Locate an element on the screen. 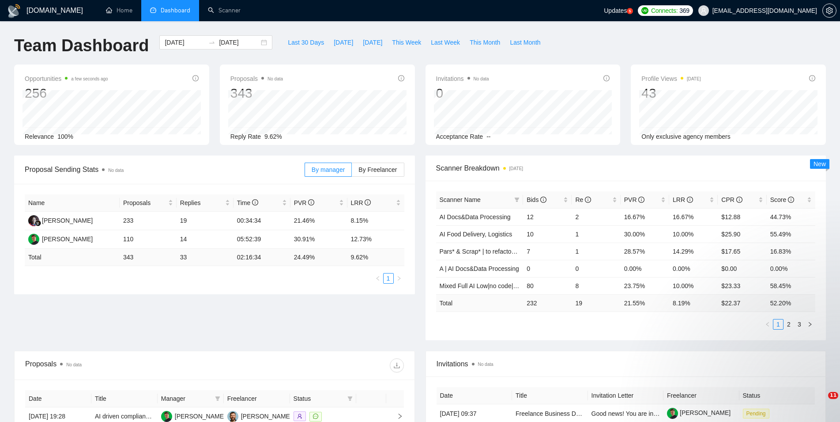 The width and height of the screenshot is (840, 422). button: Last 30 Days is located at coordinates (306, 42).